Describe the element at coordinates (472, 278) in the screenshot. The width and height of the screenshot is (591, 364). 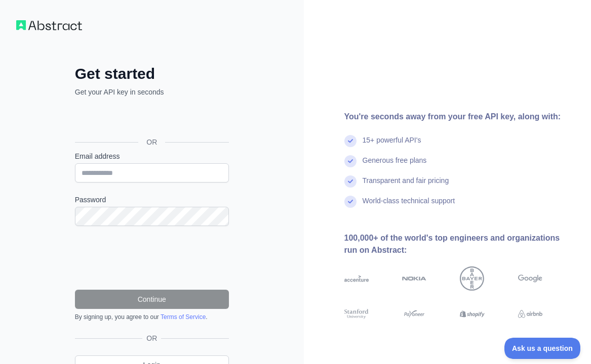
I see `img: bayer` at that location.